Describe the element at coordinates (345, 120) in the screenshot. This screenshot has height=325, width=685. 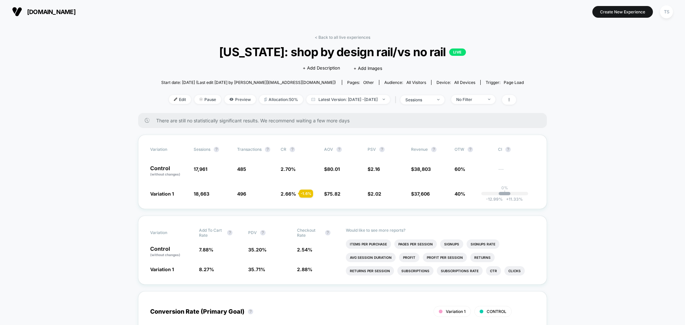
I see `span: There are still no statistically significant results. We recommend waiting a few more days` at that location.